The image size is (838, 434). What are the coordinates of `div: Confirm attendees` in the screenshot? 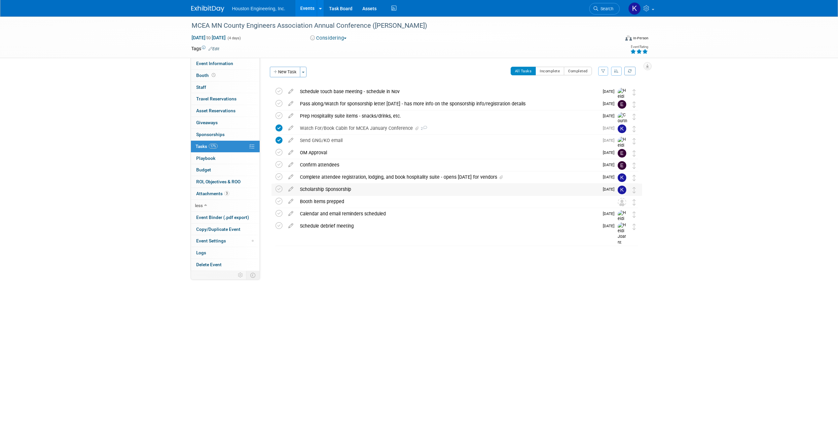 It's located at (447, 165).